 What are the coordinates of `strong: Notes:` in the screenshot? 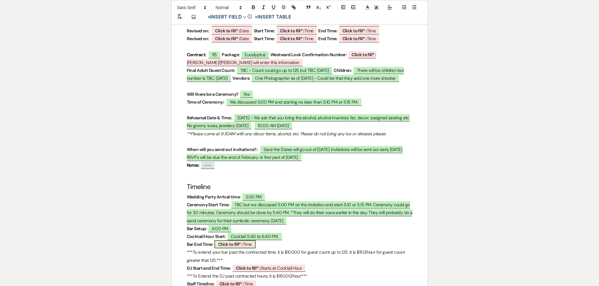 It's located at (193, 165).